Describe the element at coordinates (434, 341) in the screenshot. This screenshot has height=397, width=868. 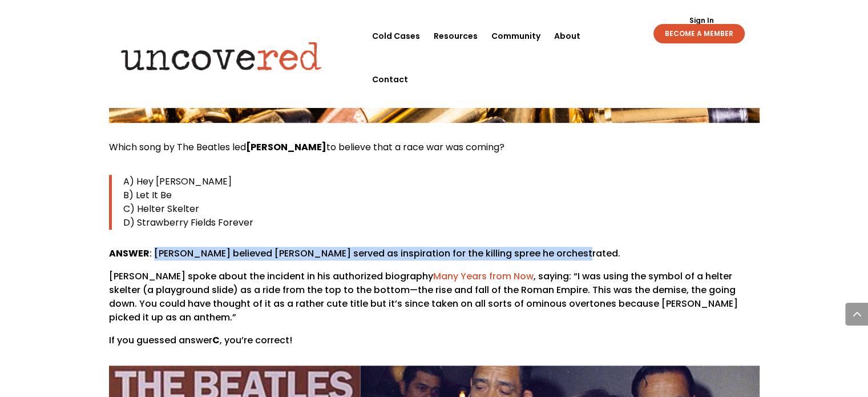
I see `p: If you guessed answer , you’re correct!` at that location.